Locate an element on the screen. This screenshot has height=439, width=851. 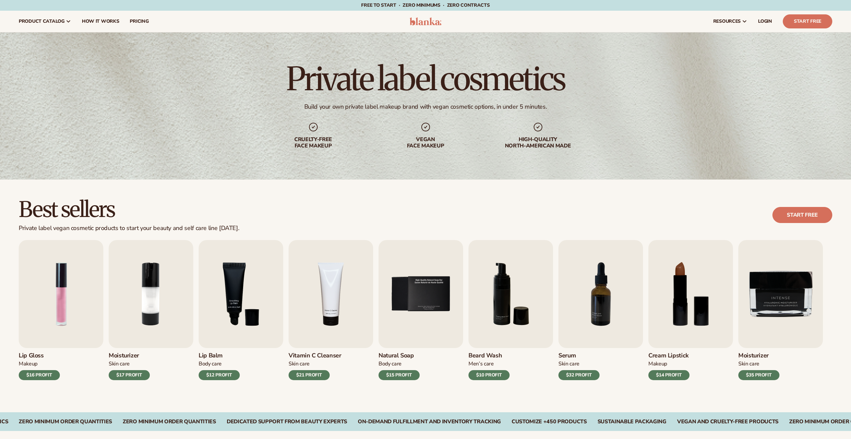
h2: Best sellers is located at coordinates (129, 209).